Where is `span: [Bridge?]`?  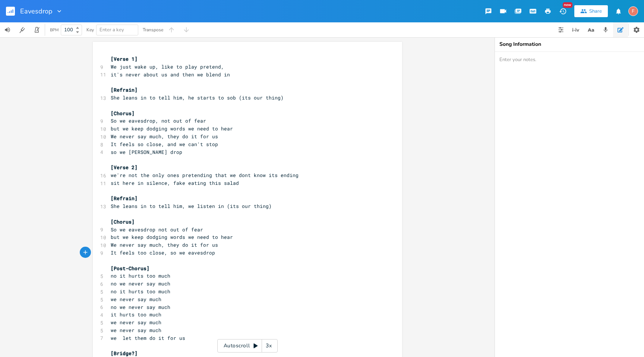 span: [Bridge?] is located at coordinates (124, 353).